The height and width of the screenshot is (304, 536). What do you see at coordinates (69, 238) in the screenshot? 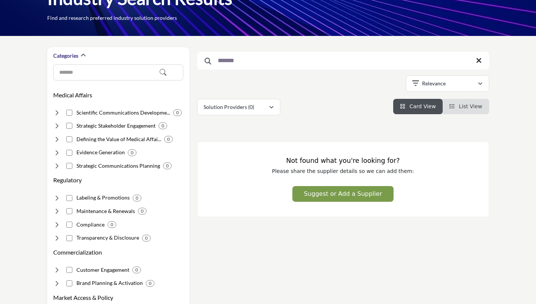
I see `input: Select Transparency & Disclosure checkbox` at bounding box center [69, 238].